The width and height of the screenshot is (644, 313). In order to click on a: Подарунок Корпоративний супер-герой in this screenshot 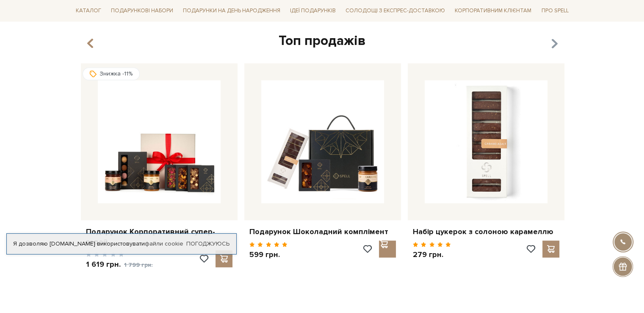, I will do `click(159, 237)`.